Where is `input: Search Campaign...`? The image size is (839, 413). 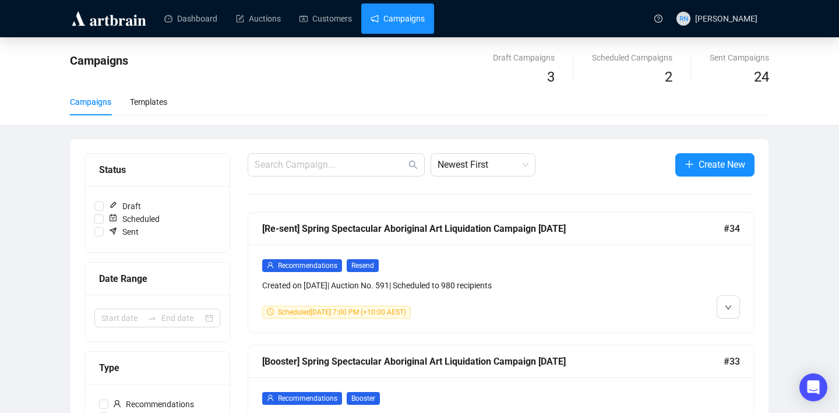
input: Search Campaign... is located at coordinates (330, 165).